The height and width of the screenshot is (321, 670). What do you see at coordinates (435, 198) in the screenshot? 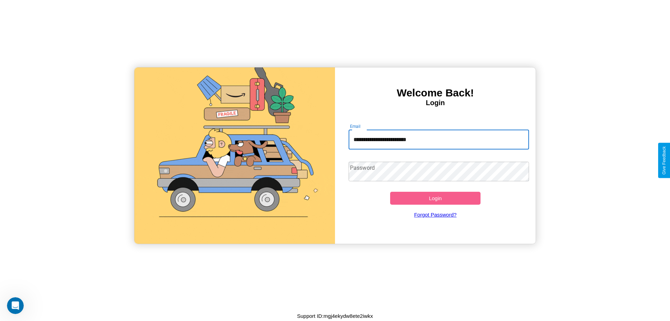
I see `button: Login` at bounding box center [435, 198].